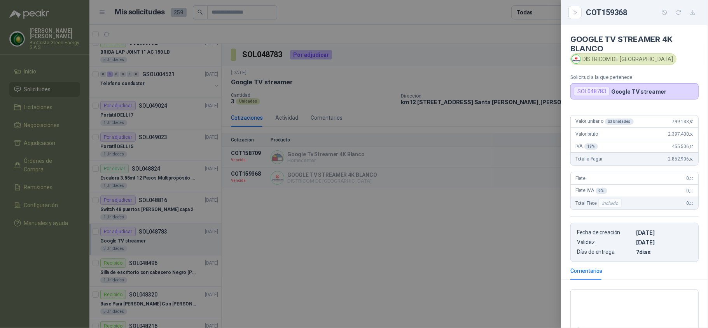  What do you see at coordinates (620, 122) in the screenshot?
I see `div: x 3 Unidades` at bounding box center [620, 122].